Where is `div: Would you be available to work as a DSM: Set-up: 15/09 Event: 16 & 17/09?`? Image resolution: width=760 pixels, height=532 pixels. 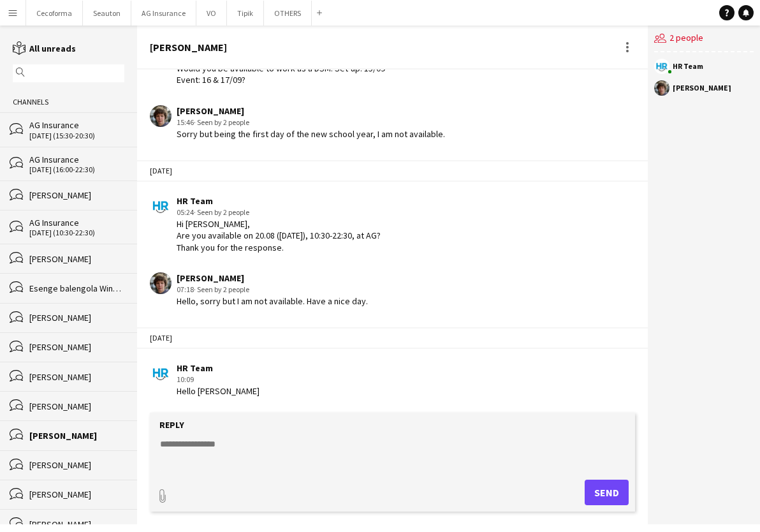
div: Would you be available to work as a DSM: Set-up: 15/09 Event: 16 & 17/09? is located at coordinates (280, 74).